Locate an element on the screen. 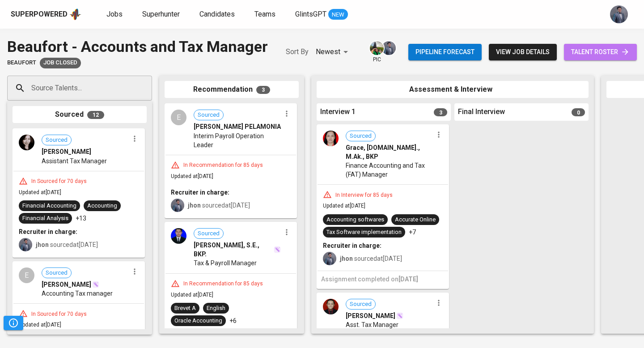  div: Brevet A is located at coordinates (185, 308).